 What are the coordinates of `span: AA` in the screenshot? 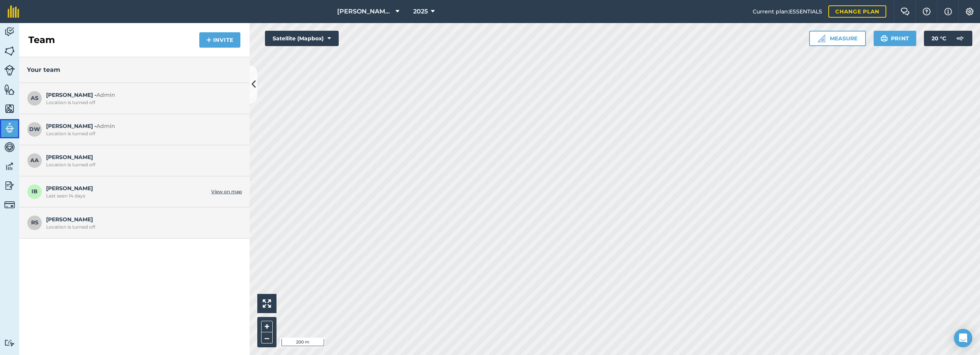 It's located at (35, 161).